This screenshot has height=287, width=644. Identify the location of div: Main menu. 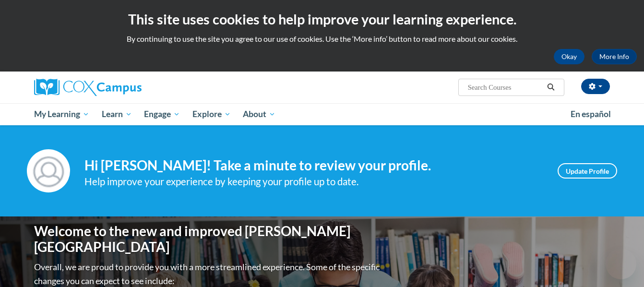
(322, 114).